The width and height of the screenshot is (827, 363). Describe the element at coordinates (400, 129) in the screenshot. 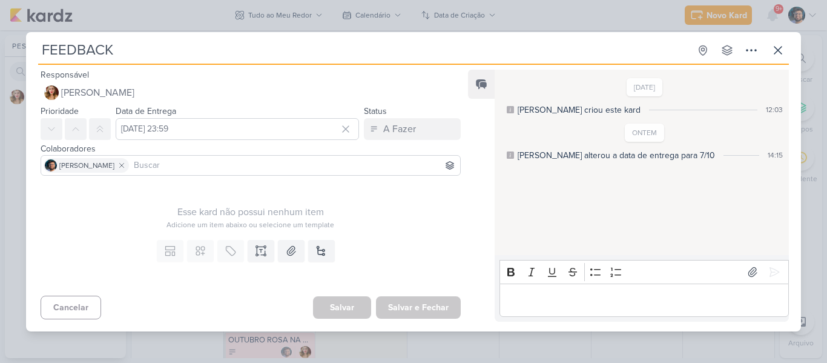

I see `div: A Fazer` at that location.